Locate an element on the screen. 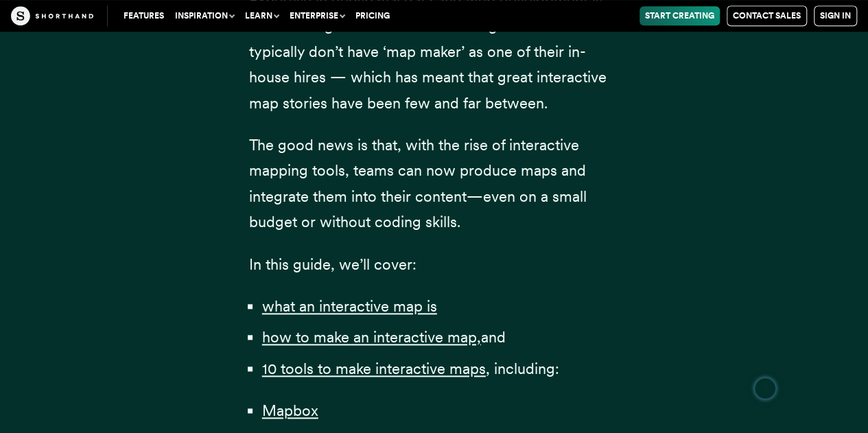 The image size is (868, 433). span: Mapbox is located at coordinates (290, 411).